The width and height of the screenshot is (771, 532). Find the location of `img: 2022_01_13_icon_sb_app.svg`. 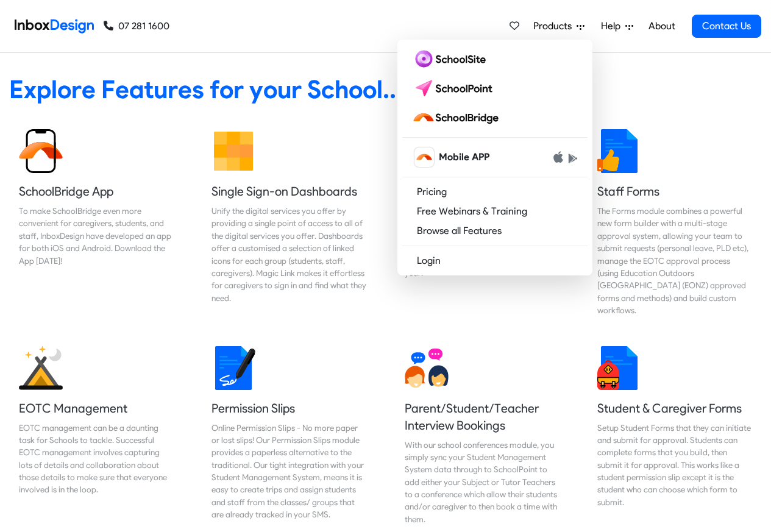

img: 2022_01_13_icon_sb_app.svg is located at coordinates (41, 151).